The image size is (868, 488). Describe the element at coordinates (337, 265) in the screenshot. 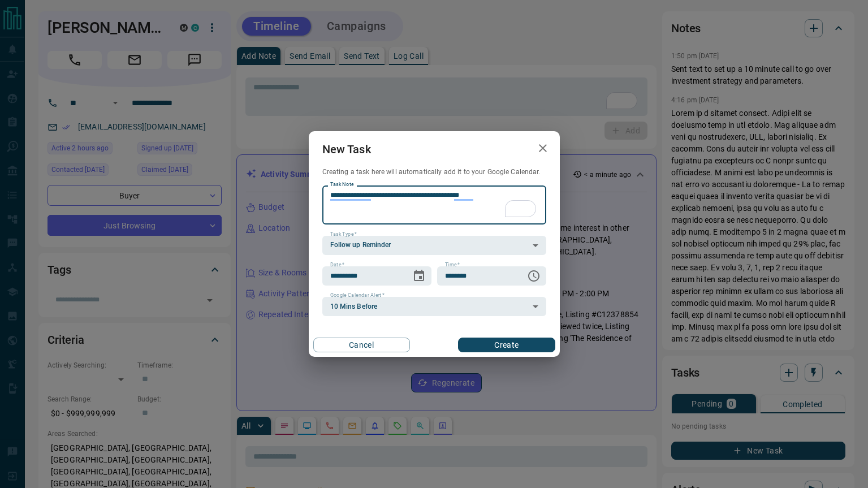

I see `label: Date` at that location.